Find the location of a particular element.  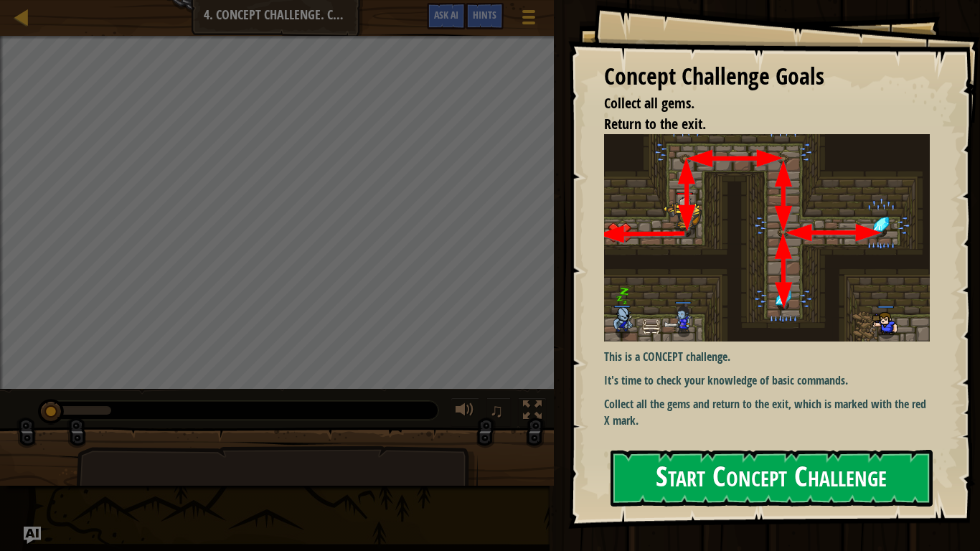

span: Ask AI is located at coordinates (447, 15).